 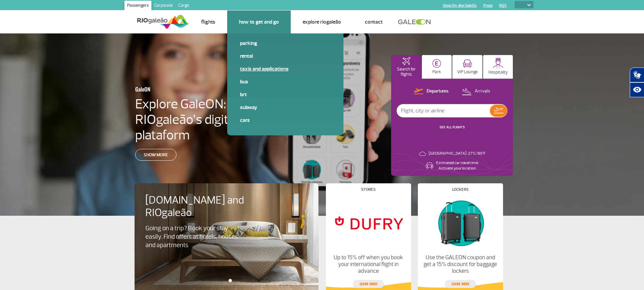 What do you see at coordinates (156, 155) in the screenshot?
I see `a: Show more` at bounding box center [156, 155].